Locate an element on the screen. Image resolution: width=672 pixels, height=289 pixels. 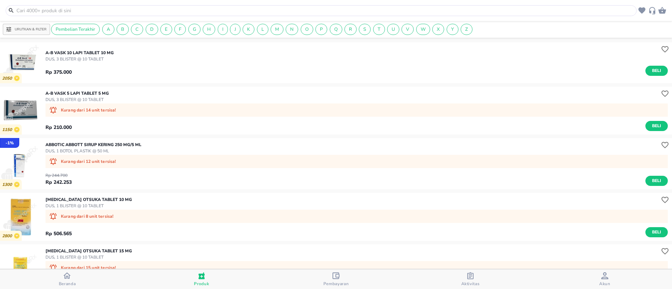
button: Pembayaran is located at coordinates (336, 280).